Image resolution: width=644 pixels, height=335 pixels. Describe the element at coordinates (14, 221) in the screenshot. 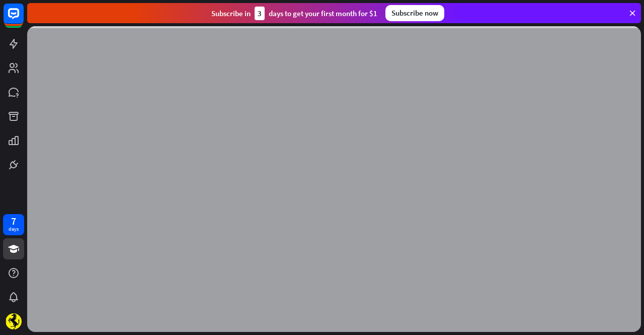

I see `div: 7` at that location.